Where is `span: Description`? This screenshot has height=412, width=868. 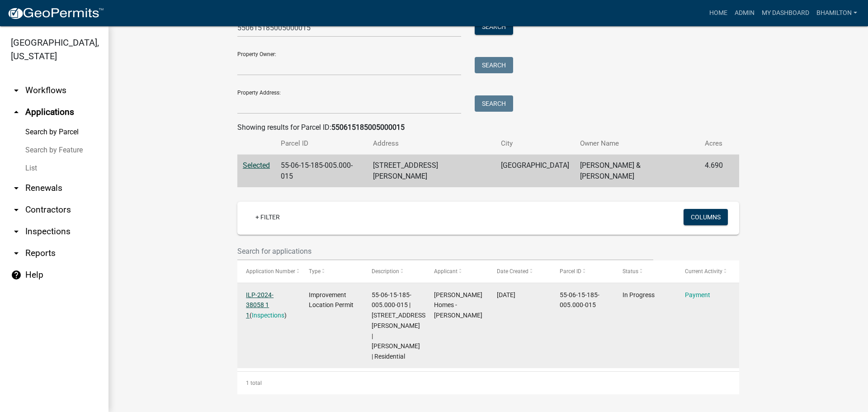 span: Description is located at coordinates (385, 271).